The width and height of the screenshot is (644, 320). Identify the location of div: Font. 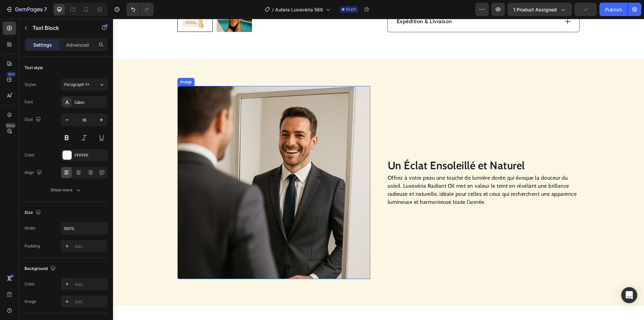
(28, 102).